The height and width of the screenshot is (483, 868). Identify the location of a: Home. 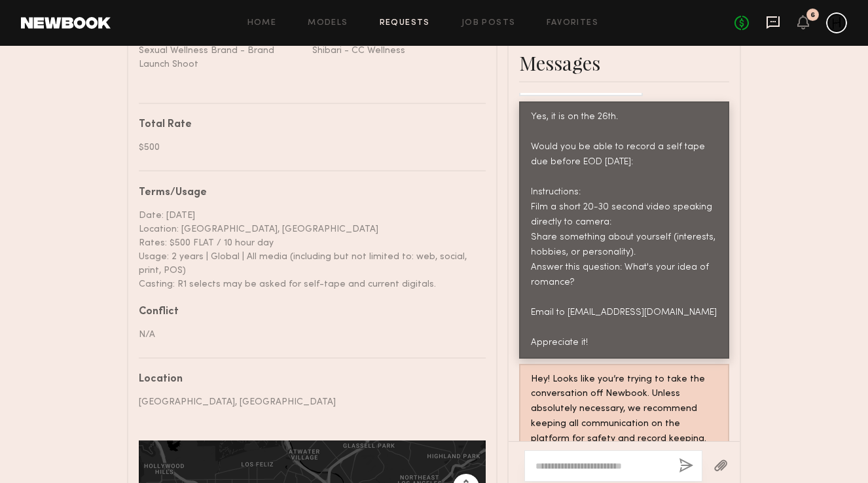
(262, 23).